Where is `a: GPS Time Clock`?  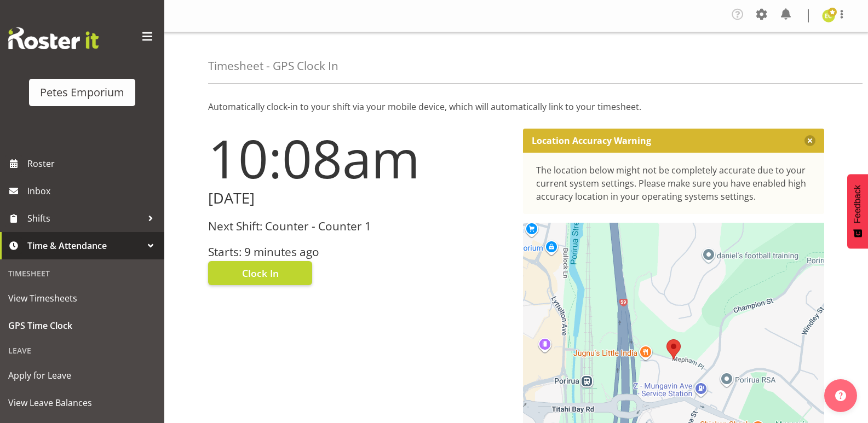
a: GPS Time Clock is located at coordinates (82, 325).